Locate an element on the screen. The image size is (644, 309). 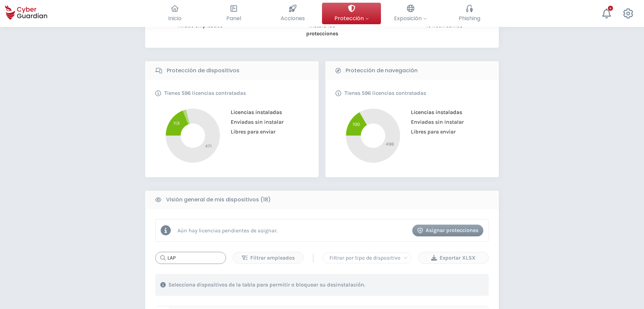
button: Acciones is located at coordinates (292, 14).